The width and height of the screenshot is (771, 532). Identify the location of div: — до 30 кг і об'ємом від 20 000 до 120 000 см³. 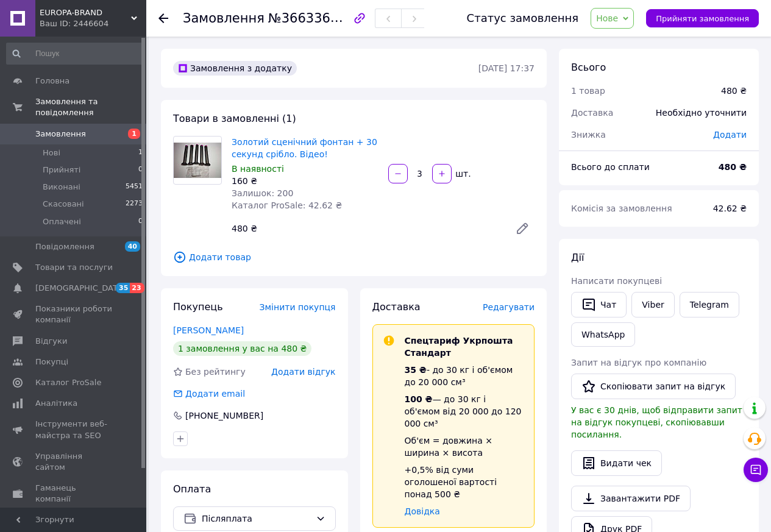
(465, 412).